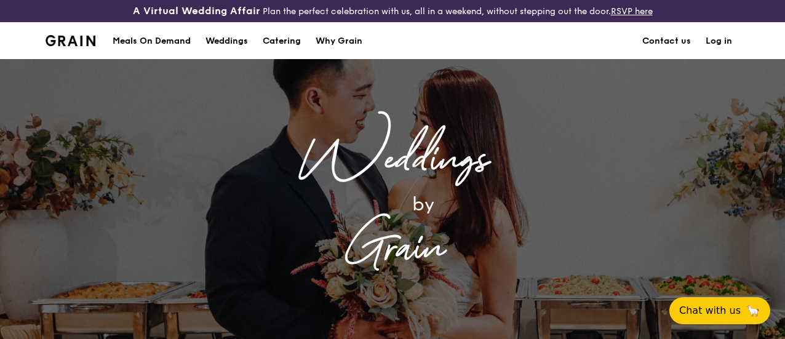 The width and height of the screenshot is (785, 339). Describe the element at coordinates (720, 311) in the screenshot. I see `button: Chat with us🦙` at that location.